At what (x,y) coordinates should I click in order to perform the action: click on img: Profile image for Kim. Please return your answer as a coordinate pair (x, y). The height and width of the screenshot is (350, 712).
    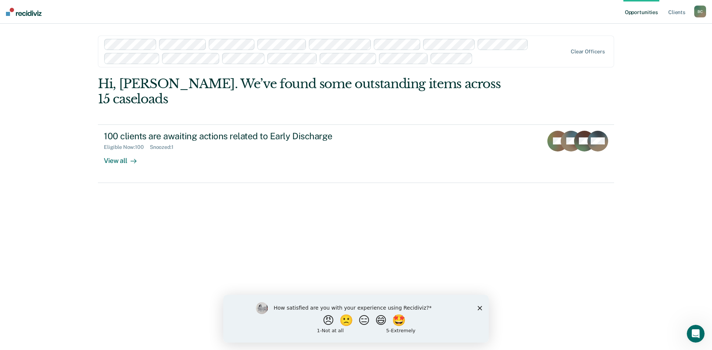
    Looking at the image, I should click on (39, 13).